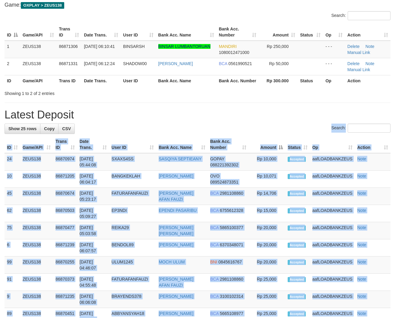 The height and width of the screenshot is (318, 395). Describe the element at coordinates (138, 81) in the screenshot. I see `th: User ID` at that location.